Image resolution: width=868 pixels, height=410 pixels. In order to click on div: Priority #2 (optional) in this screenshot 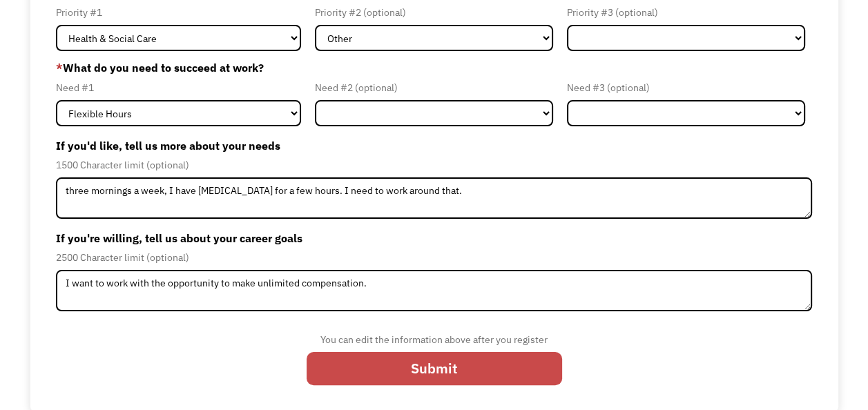, I will do `click(434, 12)`.